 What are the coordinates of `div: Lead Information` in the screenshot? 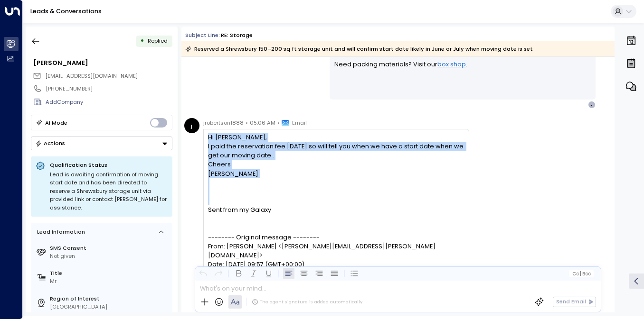 It's located at (60, 232).